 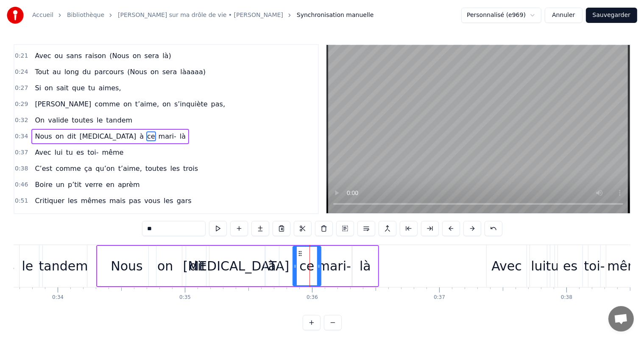 What do you see at coordinates (117, 216) in the screenshot?
I see `span: furieux` at bounding box center [117, 216].